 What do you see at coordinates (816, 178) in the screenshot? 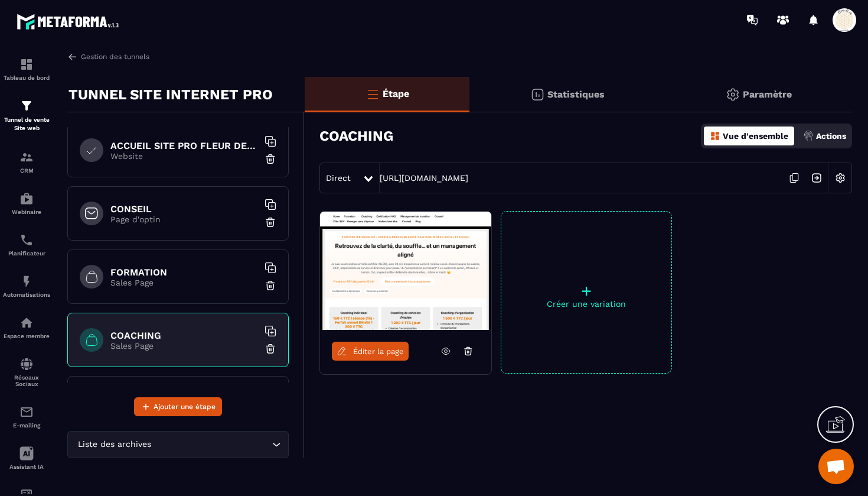
I see `img: arrow-next.bcc2205e.svg` at bounding box center [816, 178].